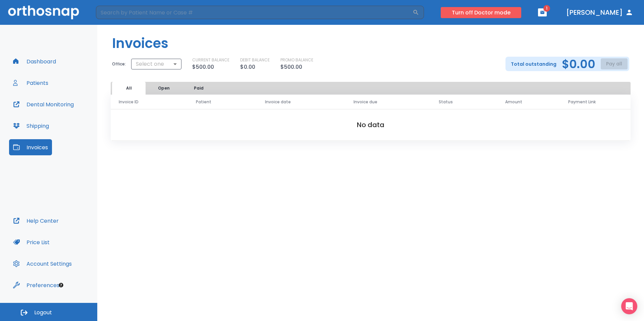 This screenshot has height=321, width=644. Describe the element at coordinates (31, 243) in the screenshot. I see `a: Price List` at that location.